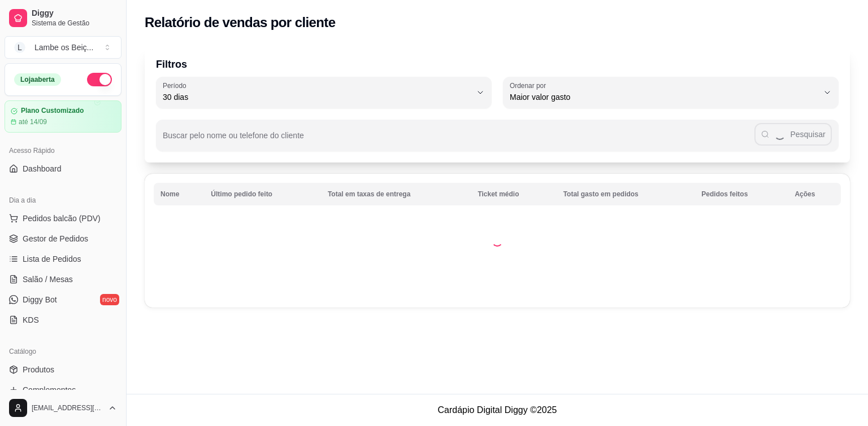 The height and width of the screenshot is (426, 868). What do you see at coordinates (20, 47) in the screenshot?
I see `span: L` at bounding box center [20, 47].